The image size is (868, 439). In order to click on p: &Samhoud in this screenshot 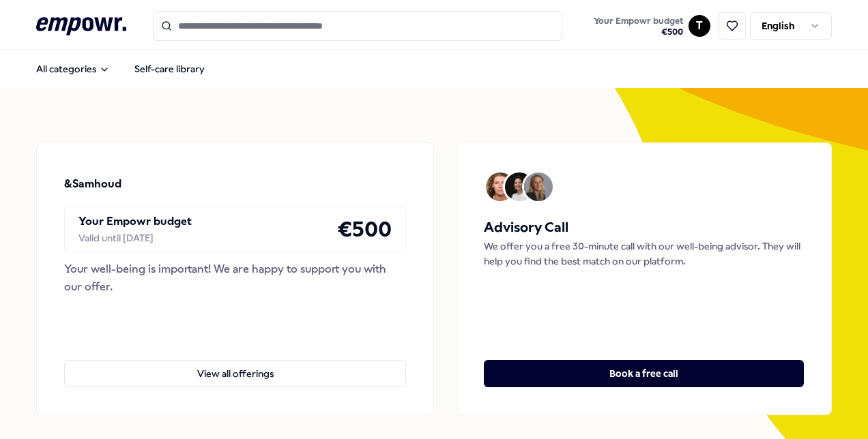, I will do `click(93, 184)`.